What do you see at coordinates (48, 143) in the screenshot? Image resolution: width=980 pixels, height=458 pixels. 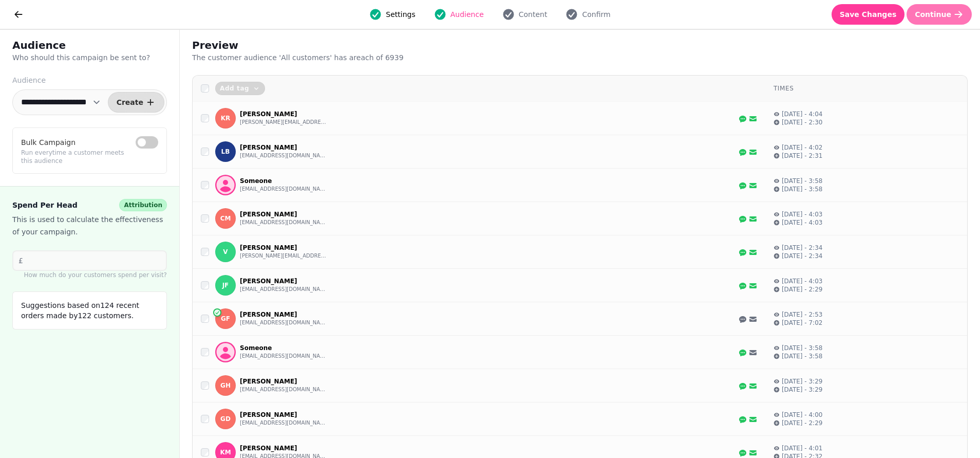 I see `label: Bulk Campaign` at bounding box center [48, 143].